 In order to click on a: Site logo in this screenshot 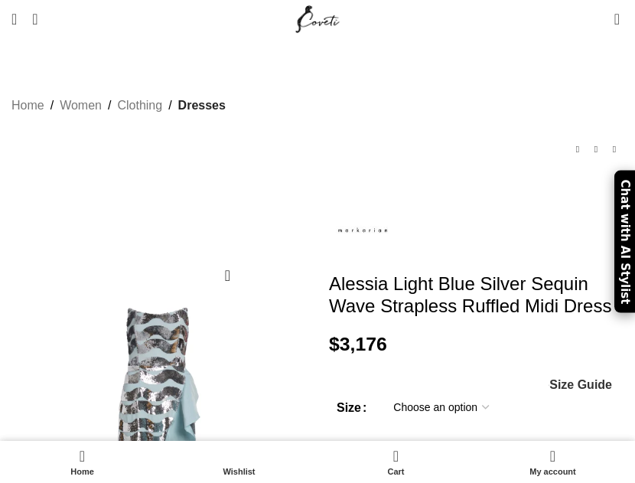, I will do `click(318, 18)`.